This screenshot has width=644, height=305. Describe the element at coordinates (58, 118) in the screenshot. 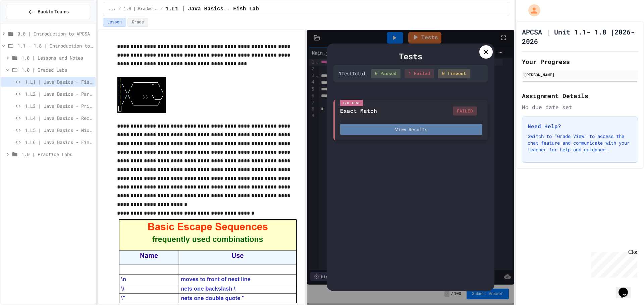

I see `span: 1.L4 | Java Basics - Rectangle Lab` at that location.